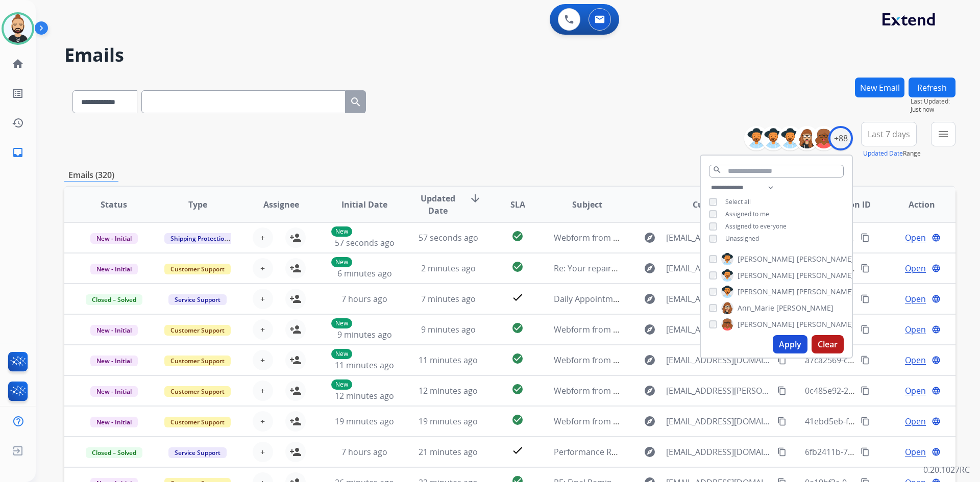 Image resolution: width=980 pixels, height=482 pixels. I want to click on span: 6fb2411b-7e01-42ec-bf33-43875c26c782, so click(881, 452).